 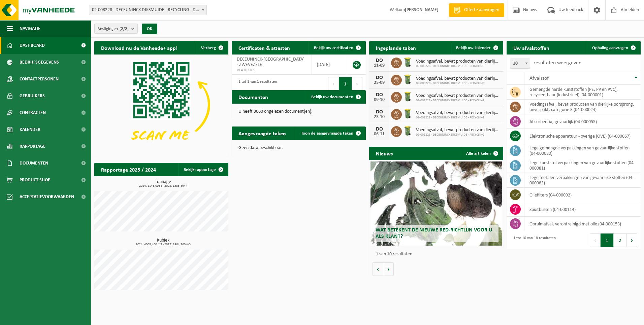 What do you see at coordinates (396, 47) in the screenshot?
I see `h2: Ingeplande taken` at bounding box center [396, 47].